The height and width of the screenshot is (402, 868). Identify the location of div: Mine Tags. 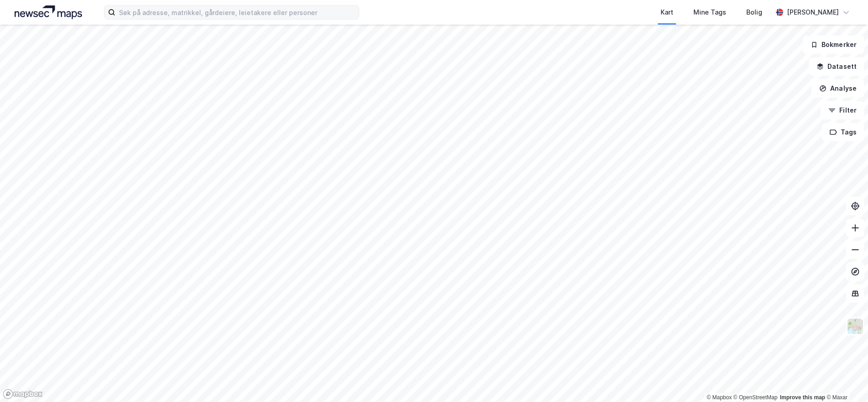
(710, 13).